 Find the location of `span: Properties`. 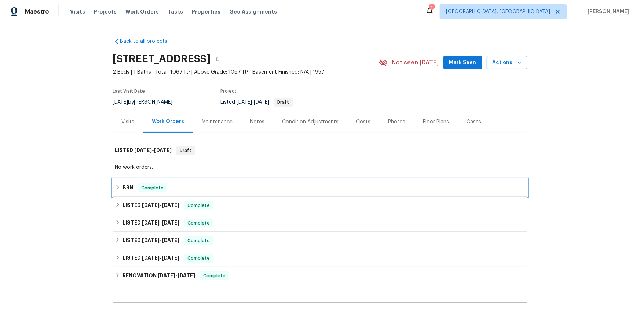

span: Properties is located at coordinates (206, 12).